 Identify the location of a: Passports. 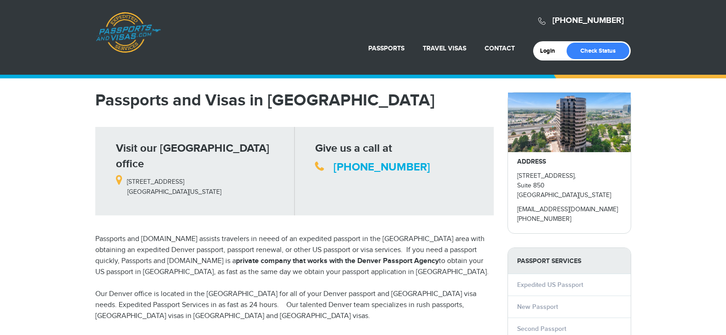
(386, 48).